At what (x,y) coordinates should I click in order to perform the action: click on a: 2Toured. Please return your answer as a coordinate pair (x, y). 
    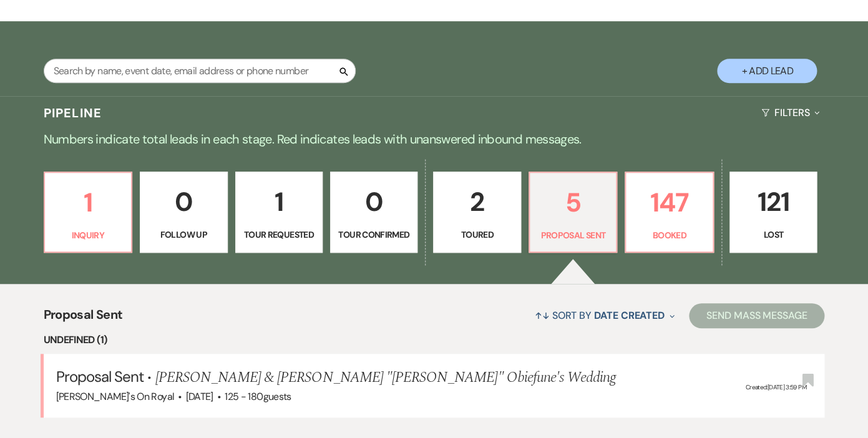
    Looking at the image, I should click on (476, 212).